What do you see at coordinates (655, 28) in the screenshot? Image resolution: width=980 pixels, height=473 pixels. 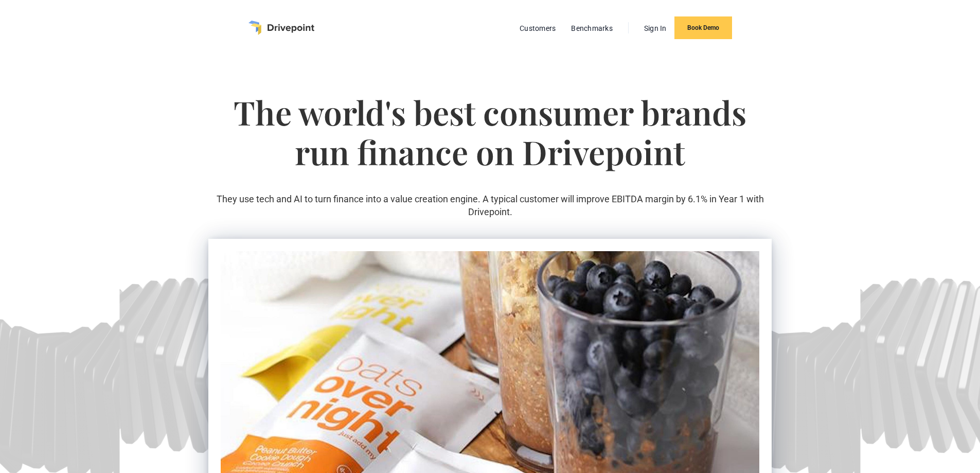 I see `a: Sign In` at bounding box center [655, 28].